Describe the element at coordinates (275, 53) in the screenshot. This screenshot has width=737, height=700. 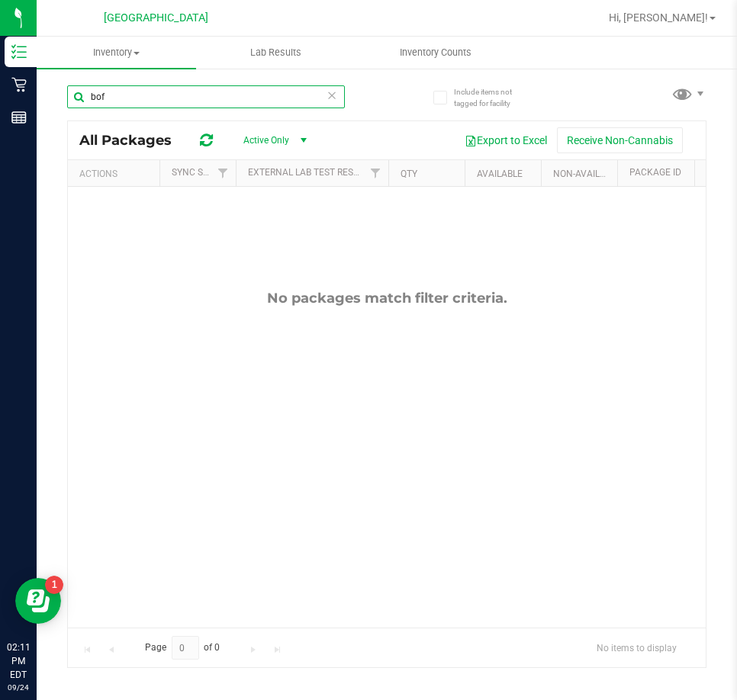
I see `a: Lab Results` at that location.